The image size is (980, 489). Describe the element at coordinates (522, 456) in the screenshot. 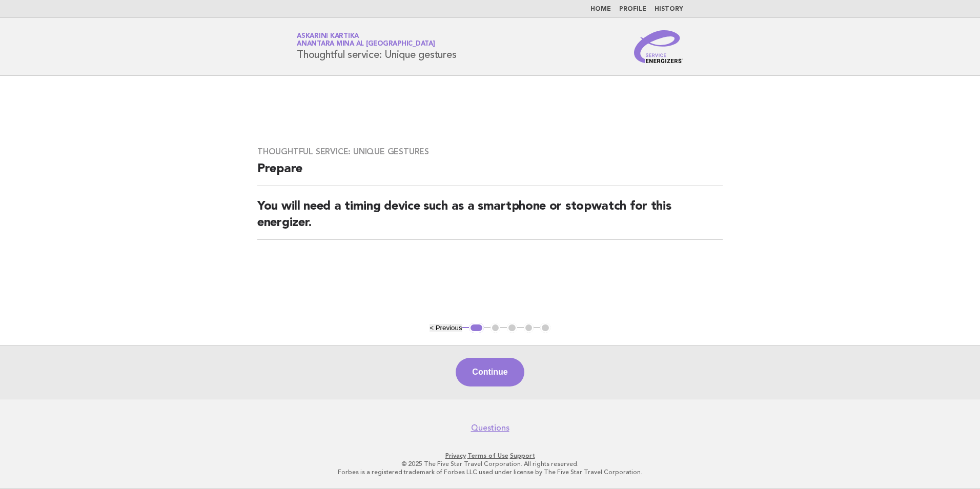

I see `a: Support` at that location.